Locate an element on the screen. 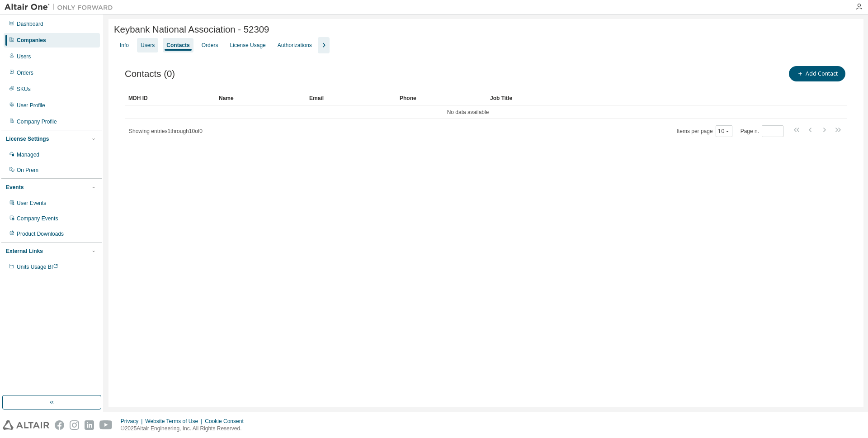 The width and height of the screenshot is (868, 438). div: SKUs is located at coordinates (23, 89).